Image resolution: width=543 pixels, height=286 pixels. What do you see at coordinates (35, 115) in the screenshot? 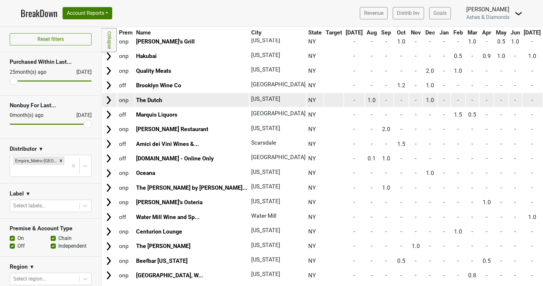
I see `div: 0 month(s) ago` at bounding box center [35, 115].